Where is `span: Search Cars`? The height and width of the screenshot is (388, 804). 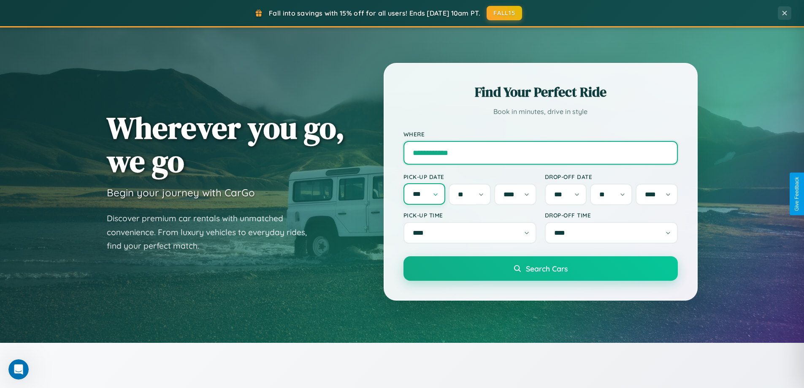 span: Search Cars is located at coordinates (547, 268).